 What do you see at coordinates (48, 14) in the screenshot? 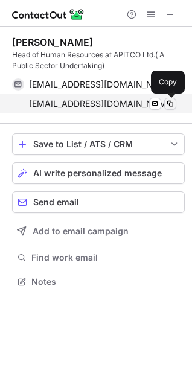
I see `img: ContactOut v5.3.10` at bounding box center [48, 14].